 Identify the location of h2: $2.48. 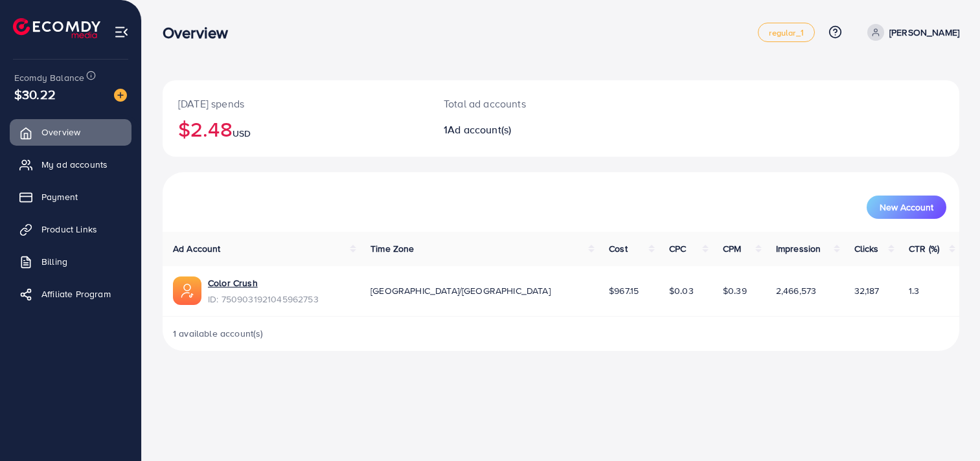
(295, 129).